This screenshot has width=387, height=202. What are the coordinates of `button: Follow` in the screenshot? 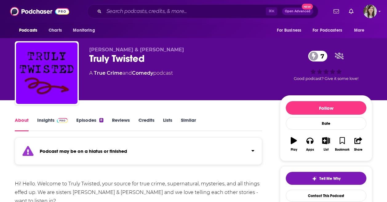 It's located at (326, 108).